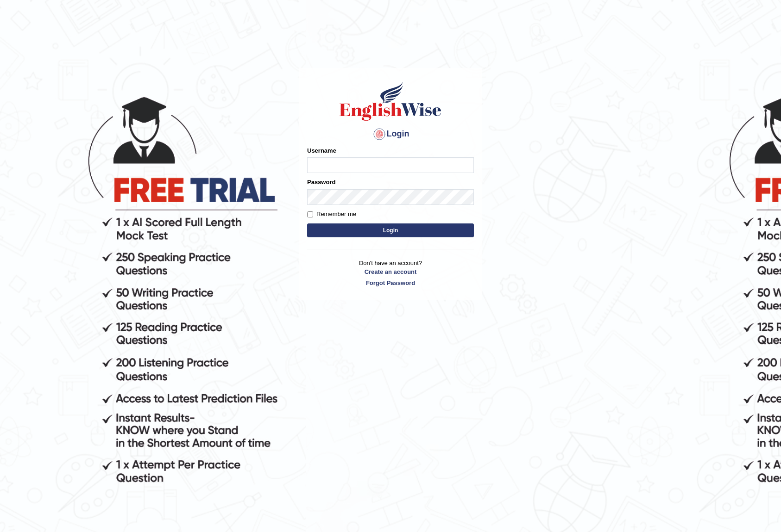 This screenshot has height=532, width=781. Describe the element at coordinates (322, 151) in the screenshot. I see `label: Username` at that location.